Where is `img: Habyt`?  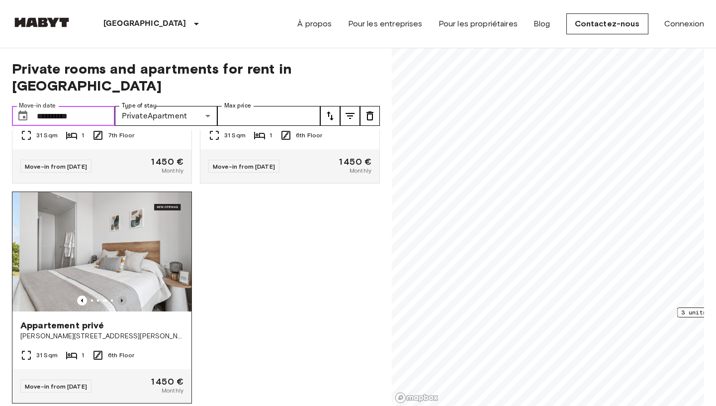 img: Habyt is located at coordinates (42, 22).